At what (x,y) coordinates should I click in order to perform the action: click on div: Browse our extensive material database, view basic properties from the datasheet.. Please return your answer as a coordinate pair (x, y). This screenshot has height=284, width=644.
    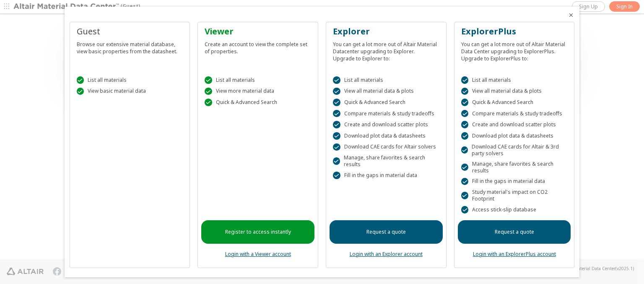
    Looking at the image, I should click on (130, 46).